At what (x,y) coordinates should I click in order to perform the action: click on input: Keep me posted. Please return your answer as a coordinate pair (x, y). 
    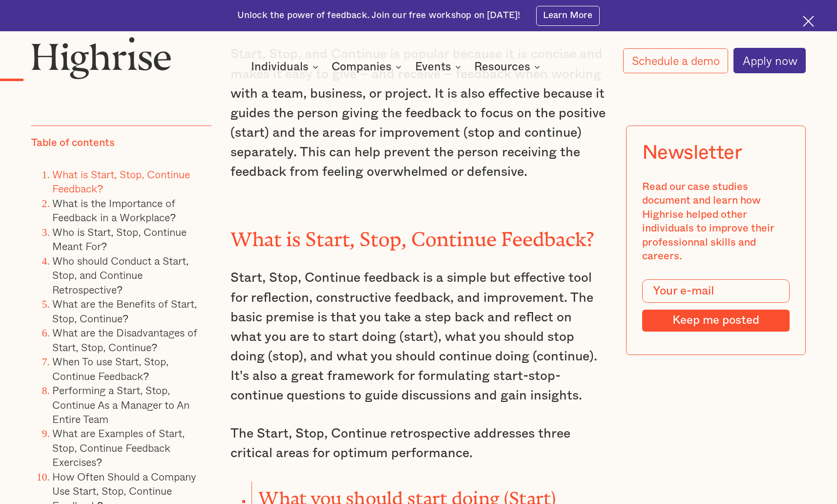
    Looking at the image, I should click on (716, 321).